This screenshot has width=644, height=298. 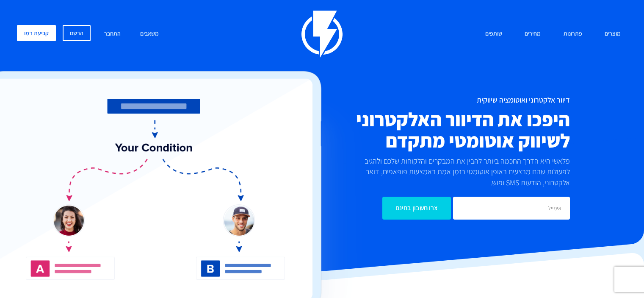 I want to click on h1: דיוור אלקטרוני ואוטומציה שיווקית, so click(x=423, y=100).